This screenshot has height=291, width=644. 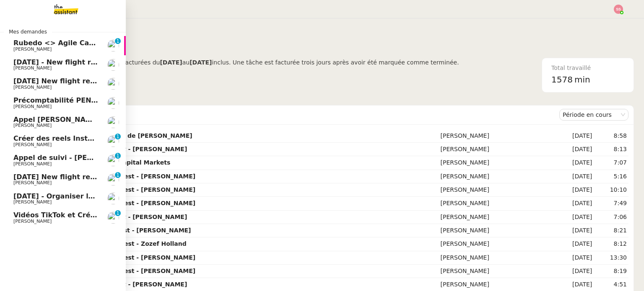 I want to click on div: Demandes, so click(x=301, y=115).